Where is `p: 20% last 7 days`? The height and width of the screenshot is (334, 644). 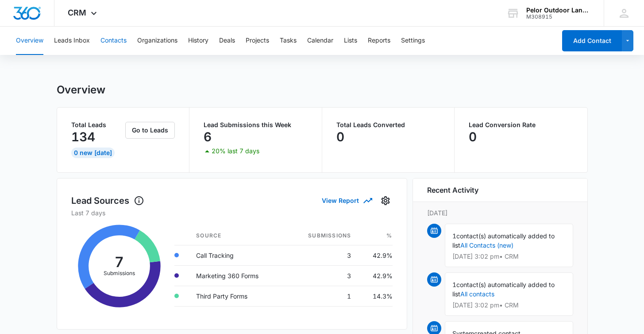 p: 20% last 7 days is located at coordinates (236, 151).